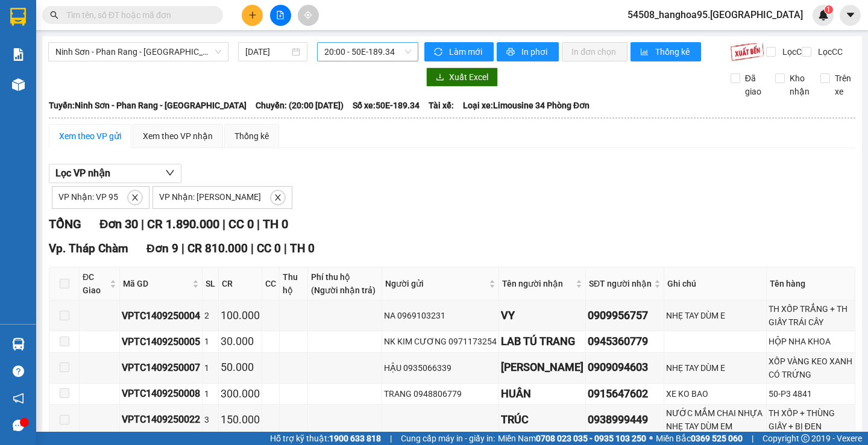 Image resolution: width=868 pixels, height=445 pixels. Describe the element at coordinates (90, 136) in the screenshot. I see `div: Xem theo VP gửi` at that location.